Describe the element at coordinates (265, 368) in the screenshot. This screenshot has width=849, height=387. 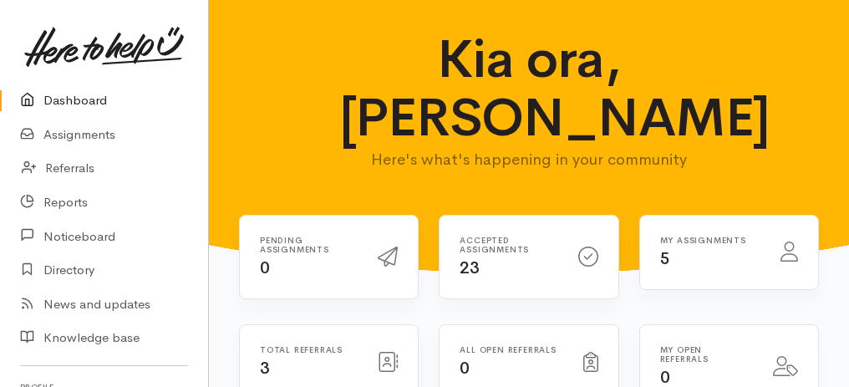
I see `span: 3` at that location.